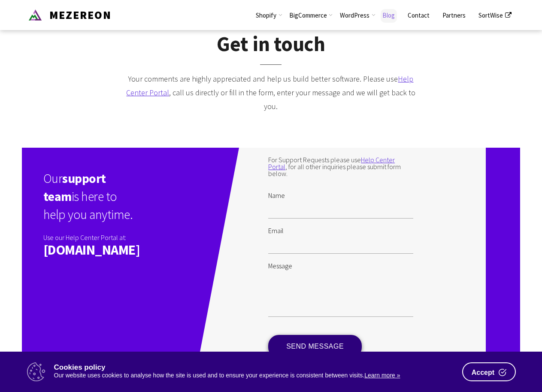 This screenshot has width=542, height=392. I want to click on h2: Get in touch, so click(271, 52).